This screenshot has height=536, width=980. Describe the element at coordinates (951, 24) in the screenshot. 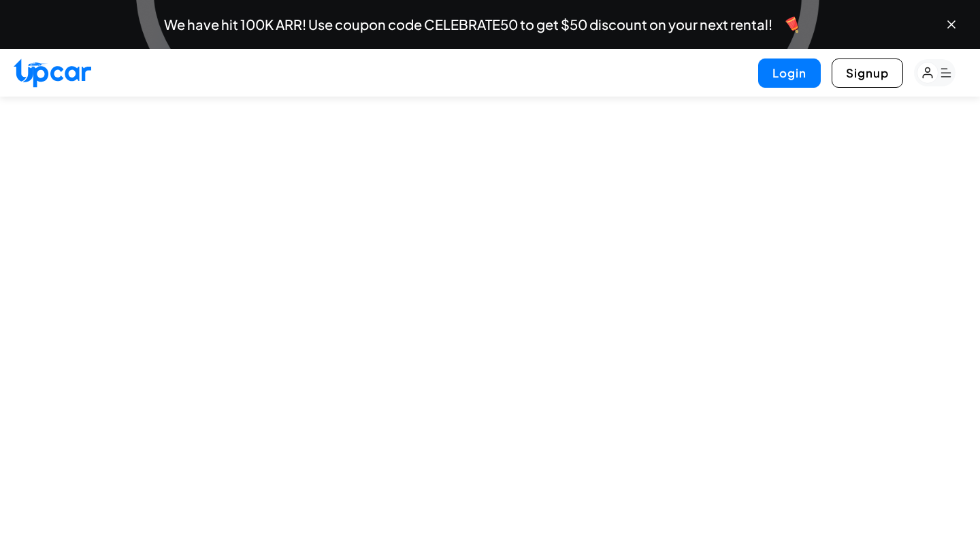

I see `button: Close banner` at that location.